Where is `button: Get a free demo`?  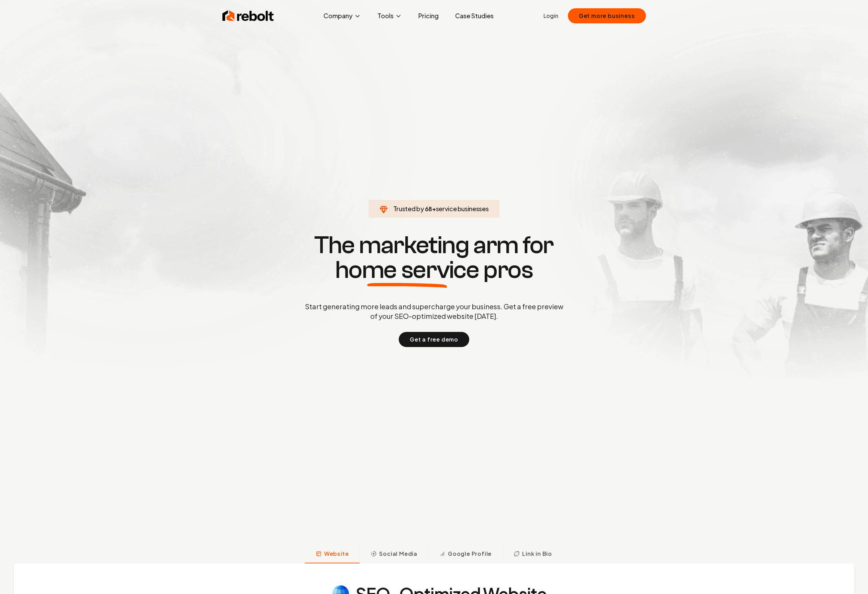
button: Get a free demo is located at coordinates (434, 339).